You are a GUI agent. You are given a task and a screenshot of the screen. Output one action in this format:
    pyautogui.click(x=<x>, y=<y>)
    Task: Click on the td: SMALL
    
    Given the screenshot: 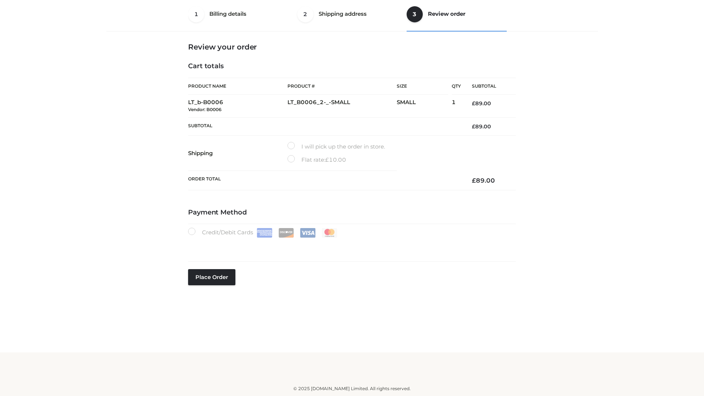 What is the action you would take?
    pyautogui.click(x=424, y=106)
    